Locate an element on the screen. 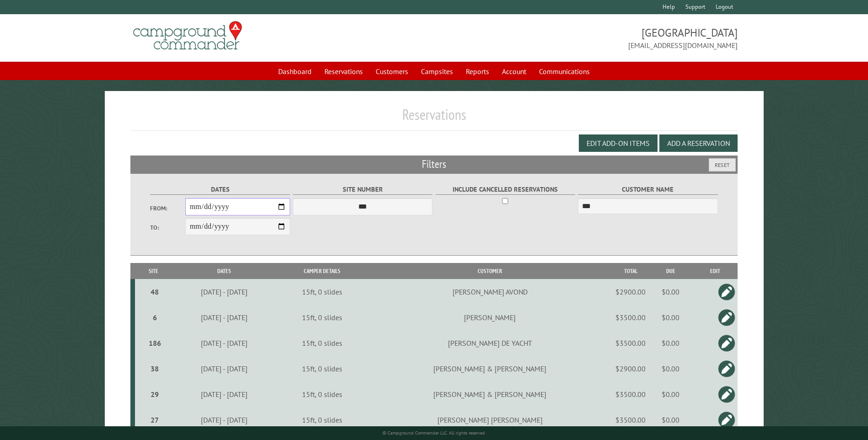 This screenshot has width=868, height=440. a: Reservations is located at coordinates (344, 71).